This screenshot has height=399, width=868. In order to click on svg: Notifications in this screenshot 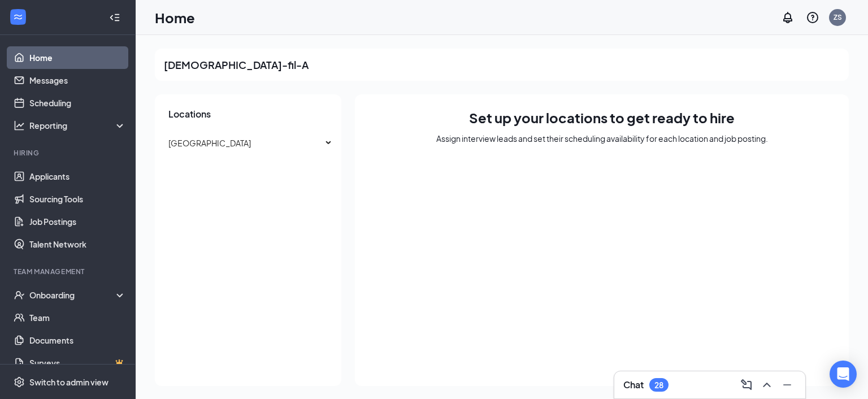, I will do `click(787, 18)`.